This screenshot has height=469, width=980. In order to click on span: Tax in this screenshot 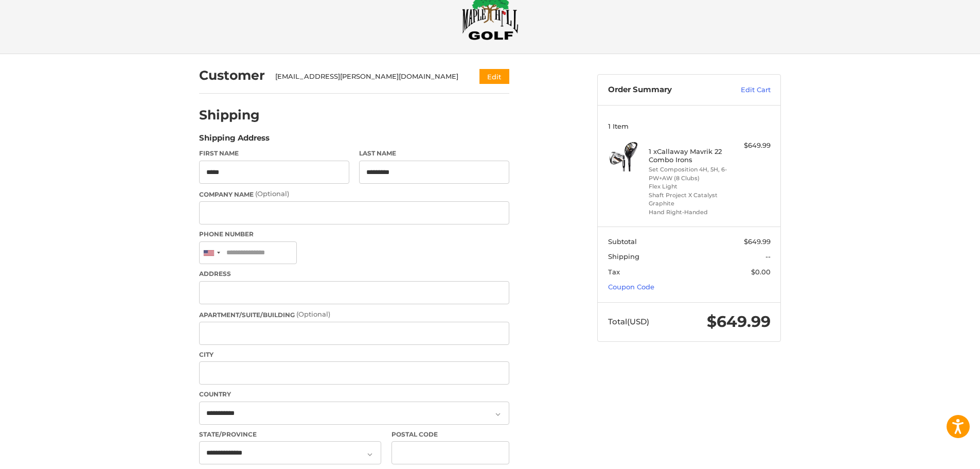, I will do `click(614, 272)`.